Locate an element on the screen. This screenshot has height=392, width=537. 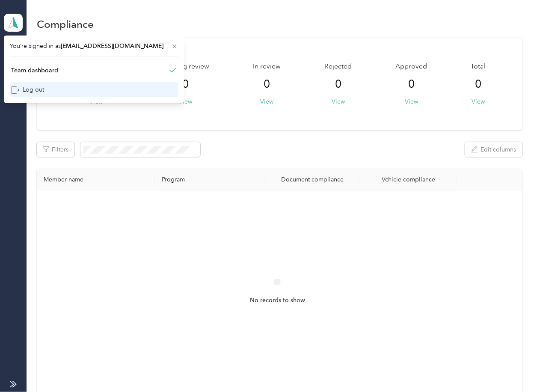
div: Vehicle compliance is located at coordinates (408, 179).